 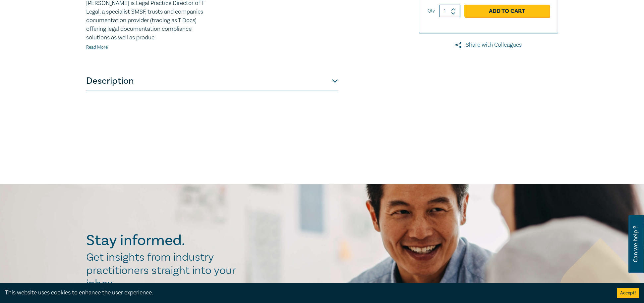 What do you see at coordinates (635, 244) in the screenshot?
I see `span: Can we help ?` at bounding box center [635, 244].